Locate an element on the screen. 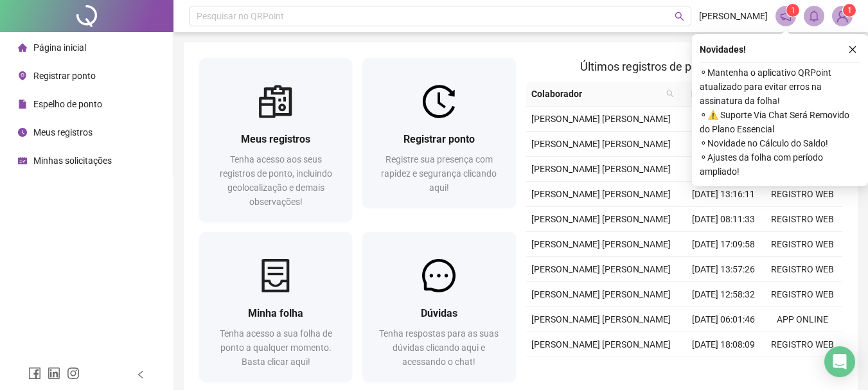 The image size is (868, 390). div: Open Intercom Messenger is located at coordinates (839, 362).